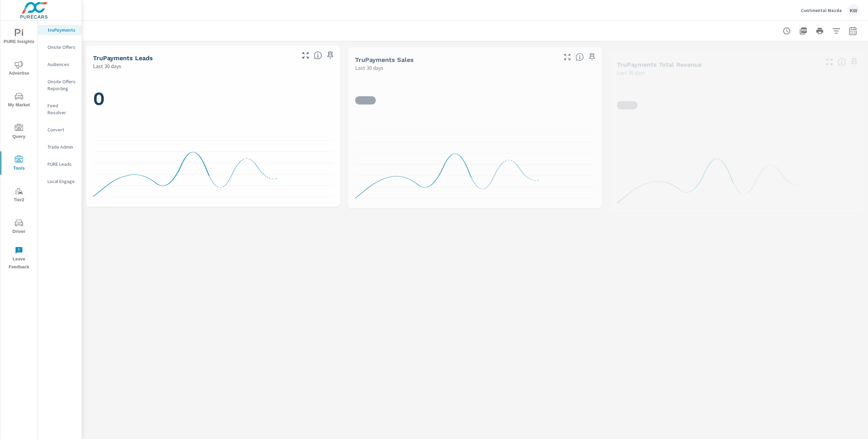 Image resolution: width=868 pixels, height=439 pixels. Describe the element at coordinates (62, 30) in the screenshot. I see `p: truPayments` at that location.